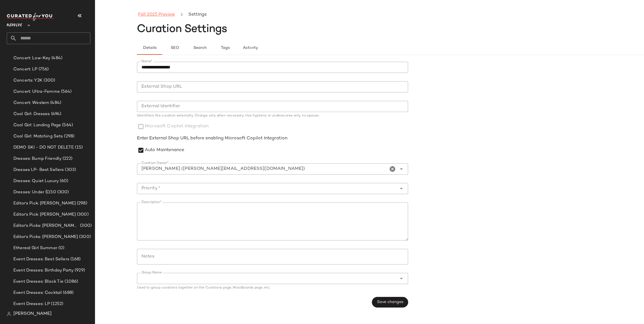  What do you see at coordinates (182, 29) in the screenshot?
I see `span: Curation Settings` at bounding box center [182, 29].